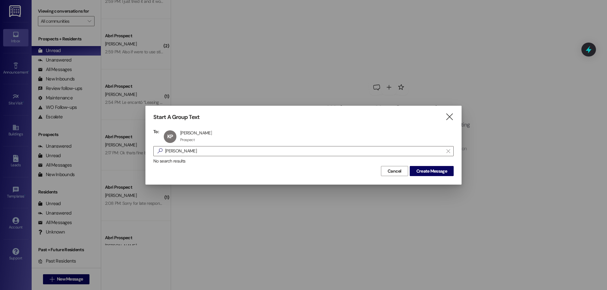 Image resolution: width=607 pixels, height=290 pixels. I want to click on span: Create Message, so click(431, 171).